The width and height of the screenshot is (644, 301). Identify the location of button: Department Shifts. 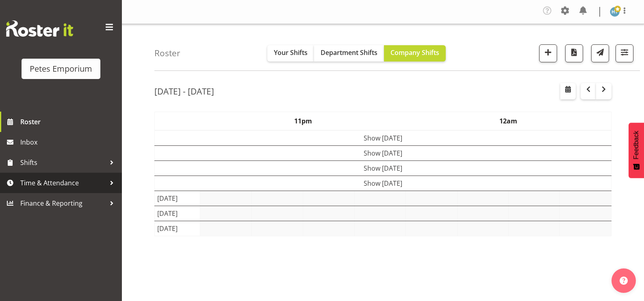
(349, 53).